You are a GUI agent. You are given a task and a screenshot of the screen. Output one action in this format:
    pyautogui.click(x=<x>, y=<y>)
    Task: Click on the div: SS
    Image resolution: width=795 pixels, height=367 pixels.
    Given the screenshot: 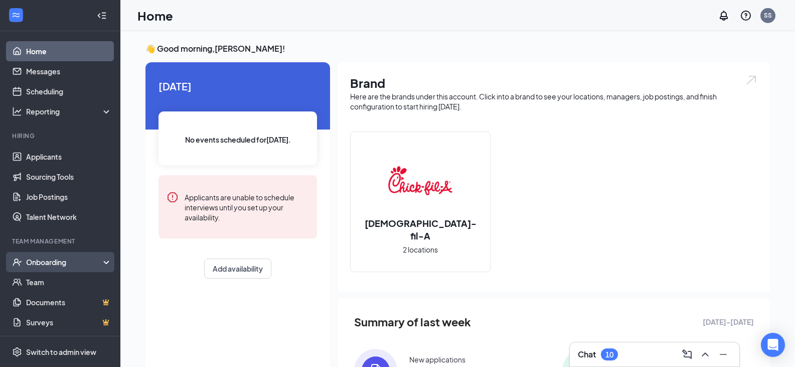 What is the action you would take?
    pyautogui.click(x=768, y=15)
    